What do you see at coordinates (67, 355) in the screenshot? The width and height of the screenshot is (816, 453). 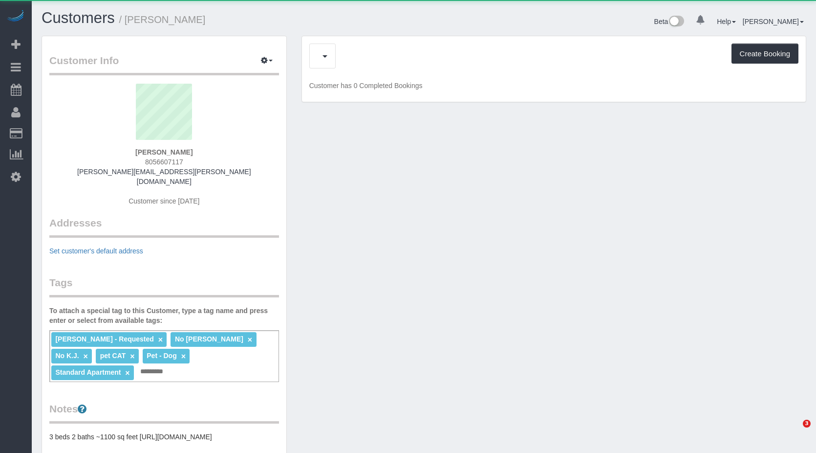 I see `span: No K.J.` at bounding box center [67, 355].